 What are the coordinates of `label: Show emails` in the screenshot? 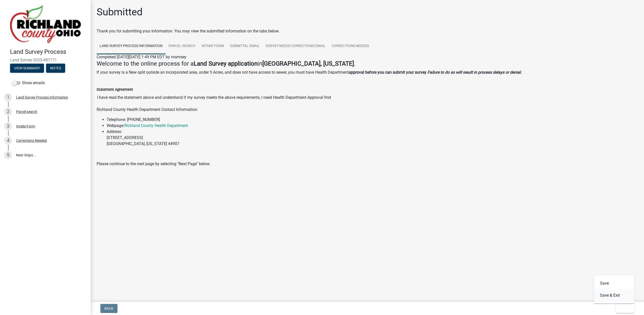 It's located at (28, 83).